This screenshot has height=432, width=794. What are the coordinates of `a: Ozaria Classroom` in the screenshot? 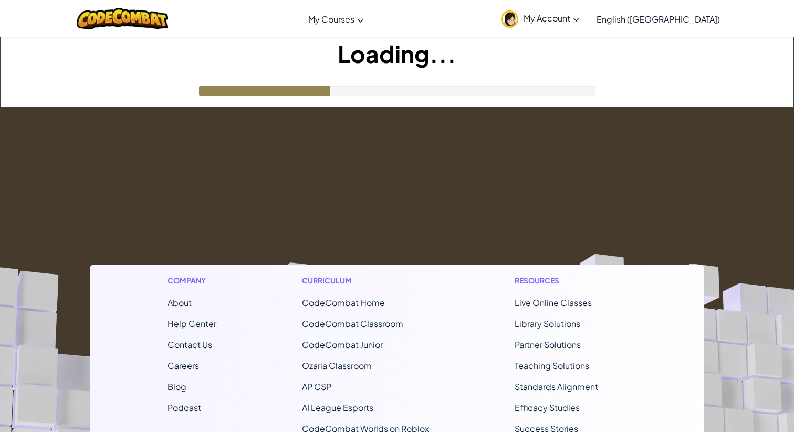 It's located at (337, 366).